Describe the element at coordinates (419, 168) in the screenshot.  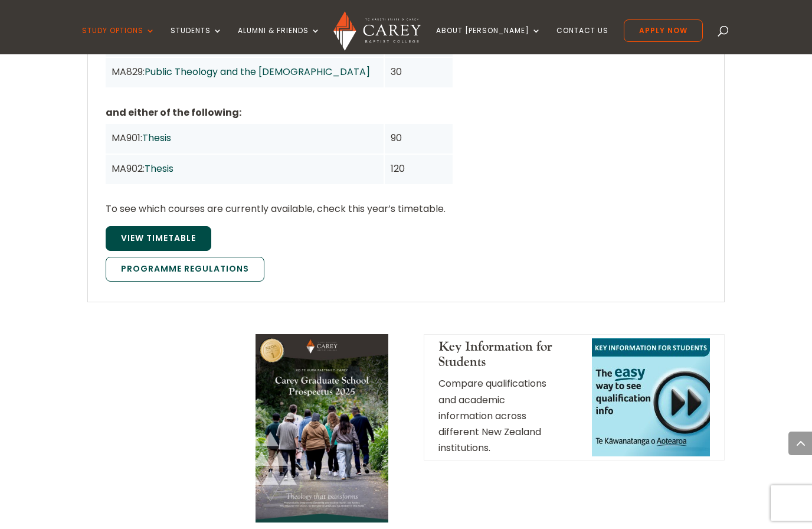
I see `div: 120` at that location.